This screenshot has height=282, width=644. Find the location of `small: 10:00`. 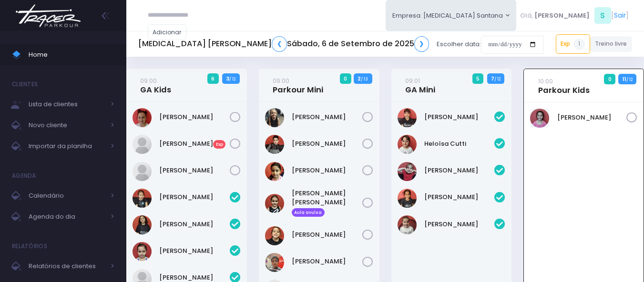

small: 10:00 is located at coordinates (545, 81).